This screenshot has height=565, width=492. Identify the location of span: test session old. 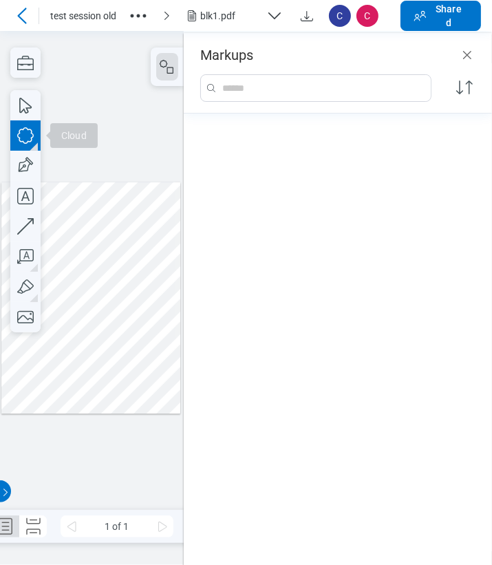
(83, 16).